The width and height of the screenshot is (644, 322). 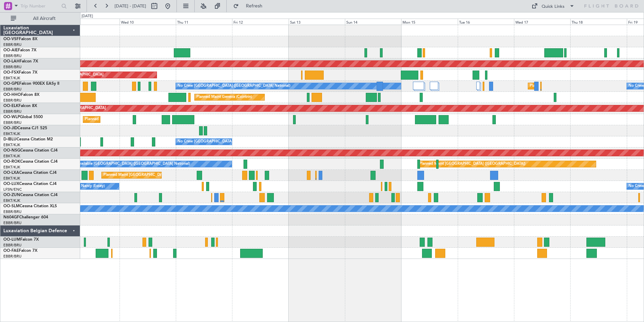 What do you see at coordinates (21, 95) in the screenshot?
I see `a: OO-HHOFalcon 8X` at bounding box center [21, 95].